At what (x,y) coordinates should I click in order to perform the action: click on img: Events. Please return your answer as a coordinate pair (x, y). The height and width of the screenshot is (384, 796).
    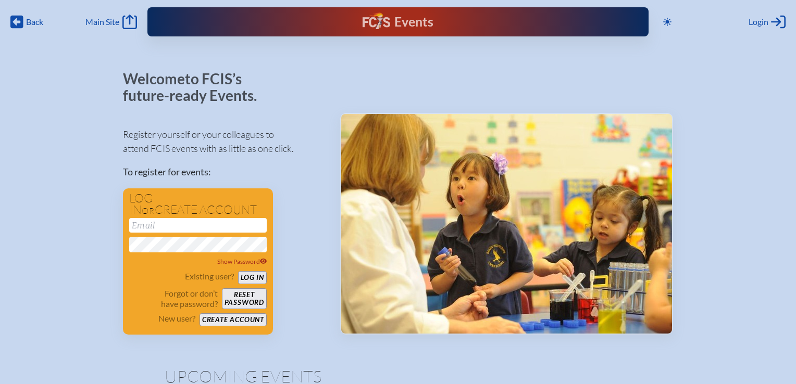
    Looking at the image, I should click on (506, 224).